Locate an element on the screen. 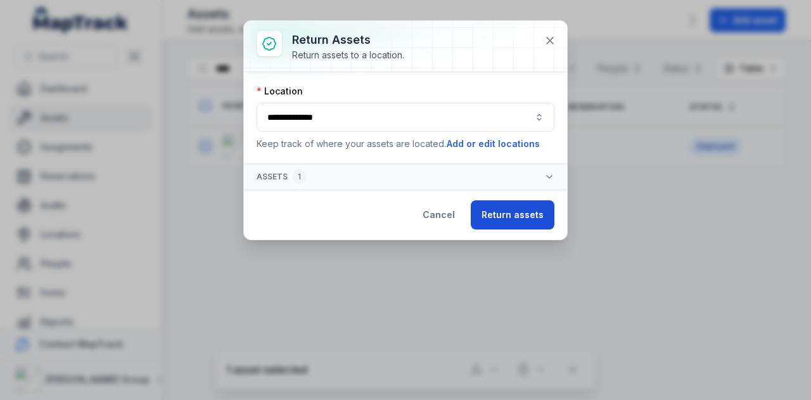 This screenshot has width=811, height=400. p: Keep track of where your assets are located. is located at coordinates (405, 144).